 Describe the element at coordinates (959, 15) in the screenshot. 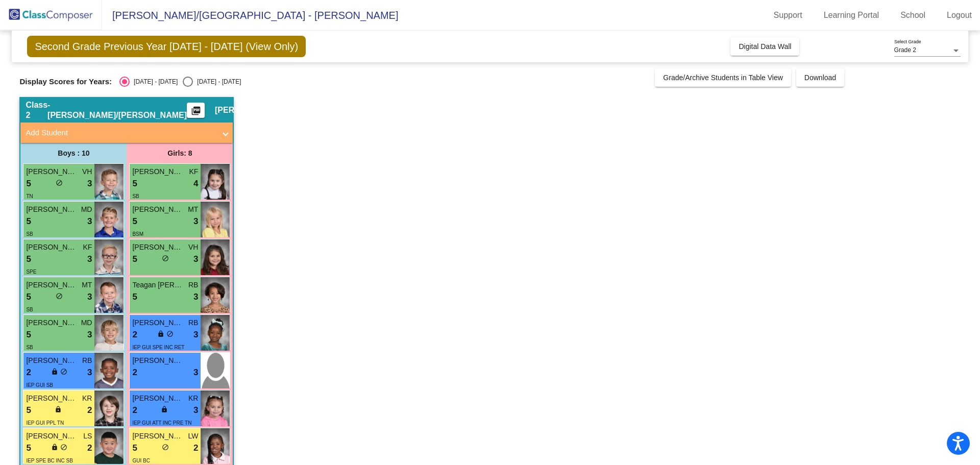

I see `a: Logout` at that location.